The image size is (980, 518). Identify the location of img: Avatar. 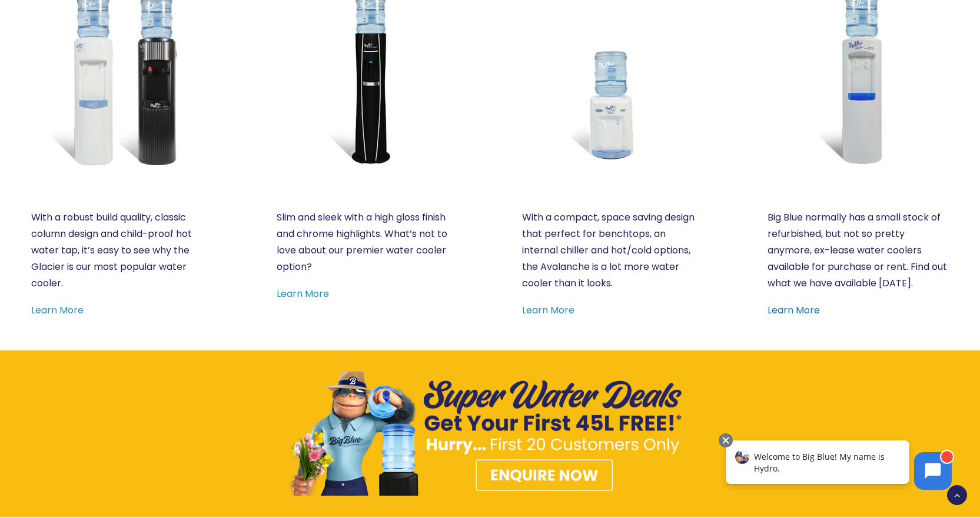
(29, 26).